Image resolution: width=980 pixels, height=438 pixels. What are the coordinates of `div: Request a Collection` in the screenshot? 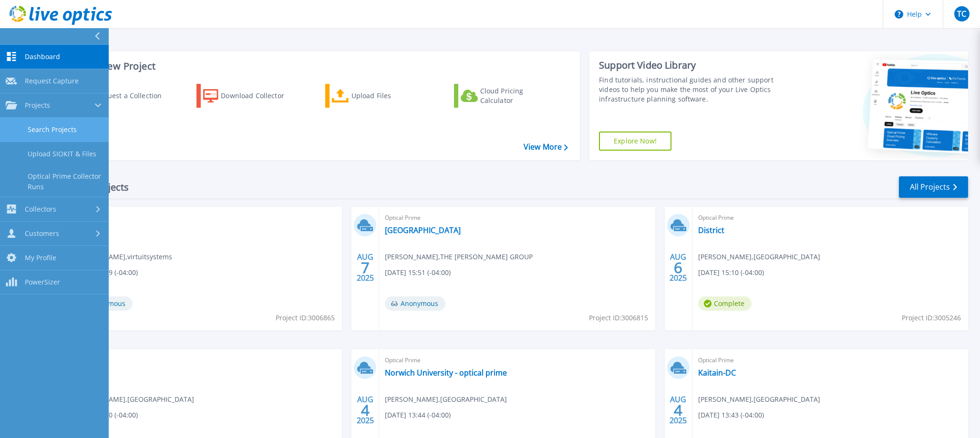 It's located at (133, 96).